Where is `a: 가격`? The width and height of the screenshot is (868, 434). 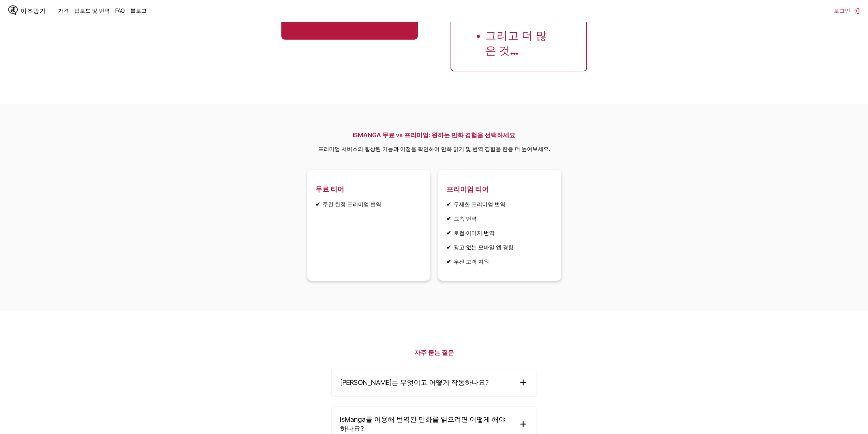 a: 가격 is located at coordinates (64, 11).